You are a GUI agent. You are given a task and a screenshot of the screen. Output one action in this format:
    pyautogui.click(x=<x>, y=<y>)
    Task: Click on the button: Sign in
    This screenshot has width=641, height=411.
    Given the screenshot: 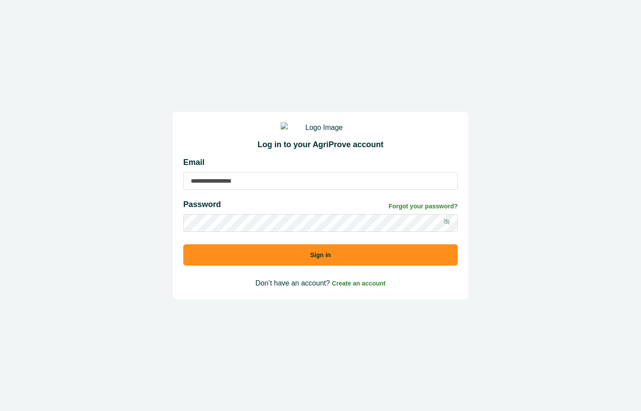 What is the action you would take?
    pyautogui.click(x=321, y=255)
    